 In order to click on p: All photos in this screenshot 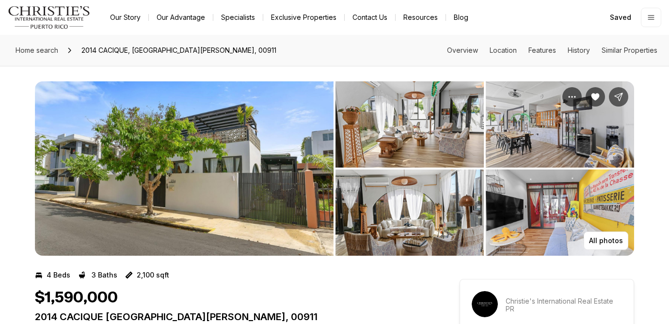, I will do `click(606, 241)`.